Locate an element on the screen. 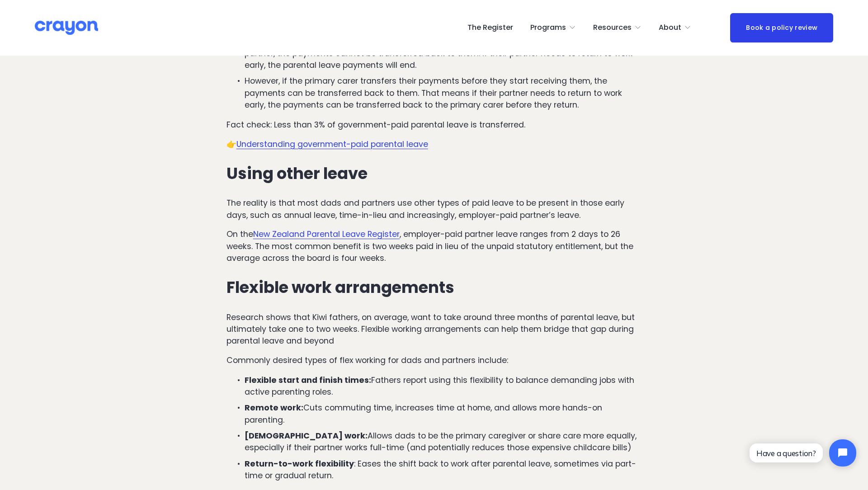 Image resolution: width=868 pixels, height=490 pixels. p: : Eases the shift back to work after parental leave, sometimes via part-time or gradual return. is located at coordinates (443, 470).